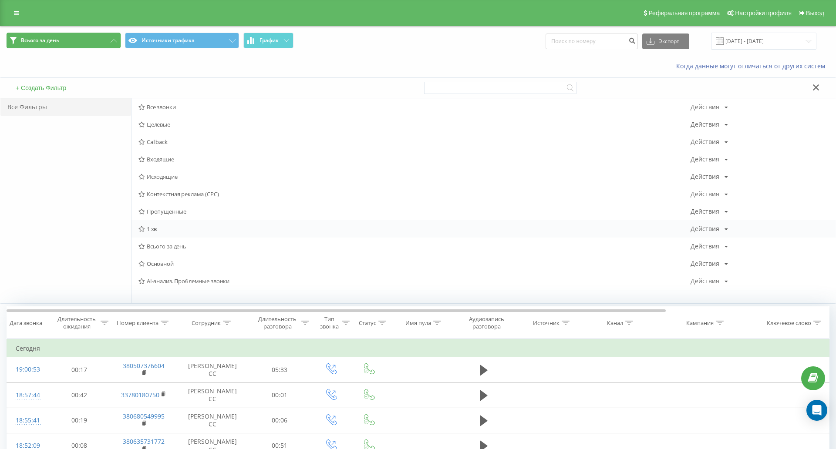 The width and height of the screenshot is (836, 449). I want to click on span: График, so click(269, 40).